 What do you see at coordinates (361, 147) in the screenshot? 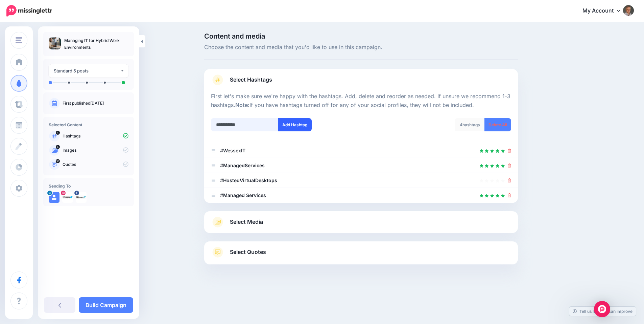
I see `div: Select Hashtags` at bounding box center [361, 147].